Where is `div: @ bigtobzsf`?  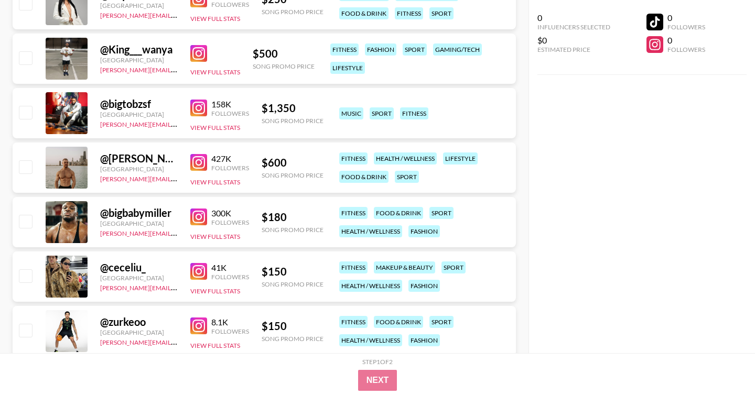 div: @ bigtobzsf is located at coordinates (139, 104).